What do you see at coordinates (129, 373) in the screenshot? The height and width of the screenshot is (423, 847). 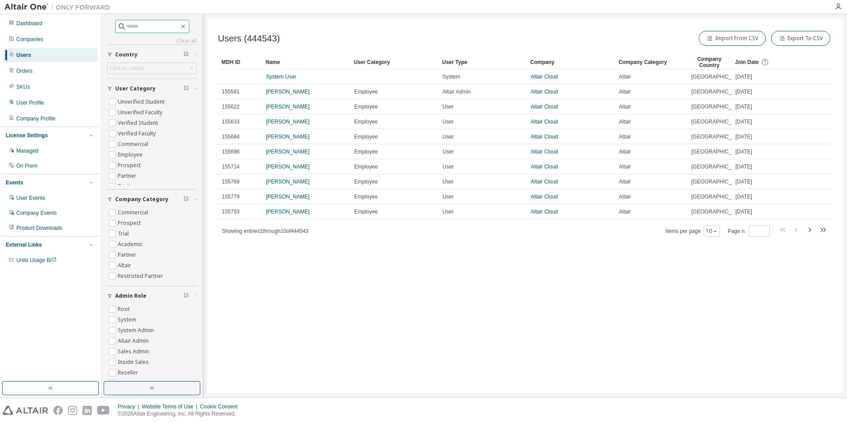 I see `label: Reseller` at bounding box center [129, 373].